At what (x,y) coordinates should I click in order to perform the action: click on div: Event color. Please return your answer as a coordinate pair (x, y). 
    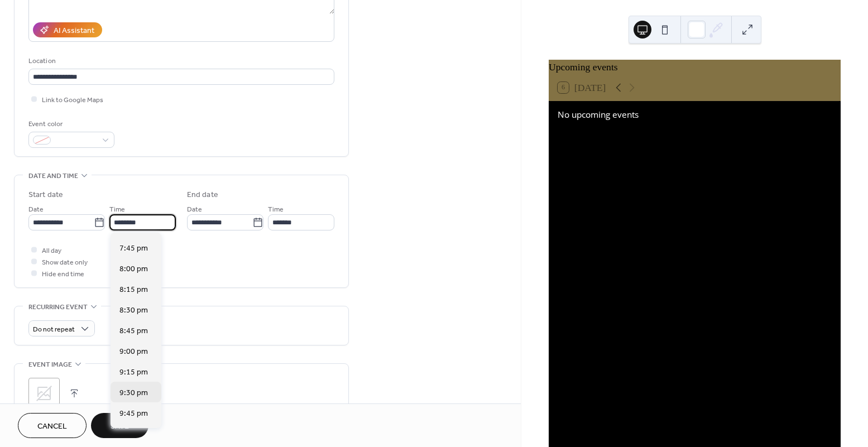
    Looking at the image, I should click on (70, 124).